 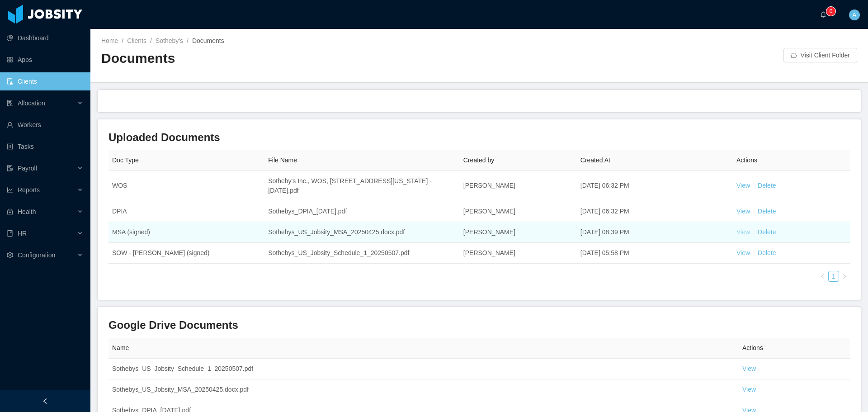 What do you see at coordinates (44, 125) in the screenshot?
I see `a: icon: userWorkers` at bounding box center [44, 125].